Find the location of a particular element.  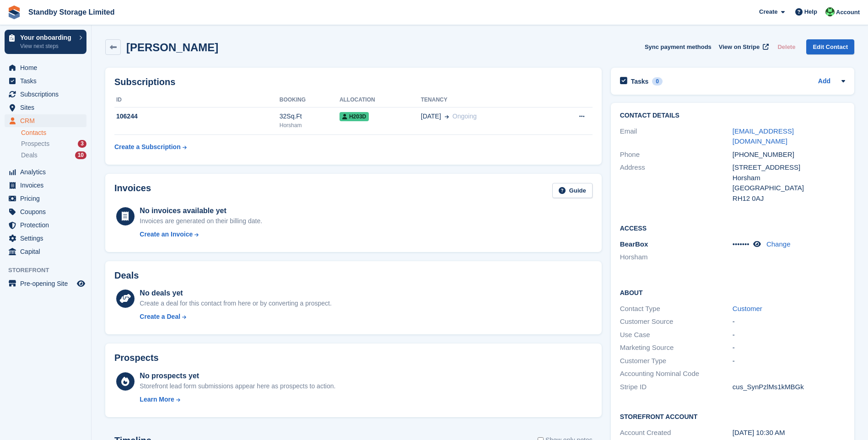

div: 106244 is located at coordinates (197, 116).